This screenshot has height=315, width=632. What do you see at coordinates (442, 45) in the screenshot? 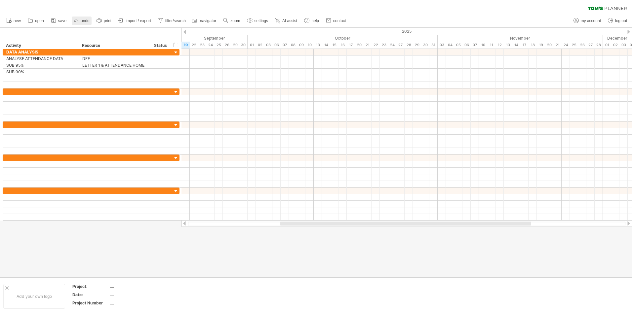
I see `div: Monday, 3 November 2025` at bounding box center [442, 45].